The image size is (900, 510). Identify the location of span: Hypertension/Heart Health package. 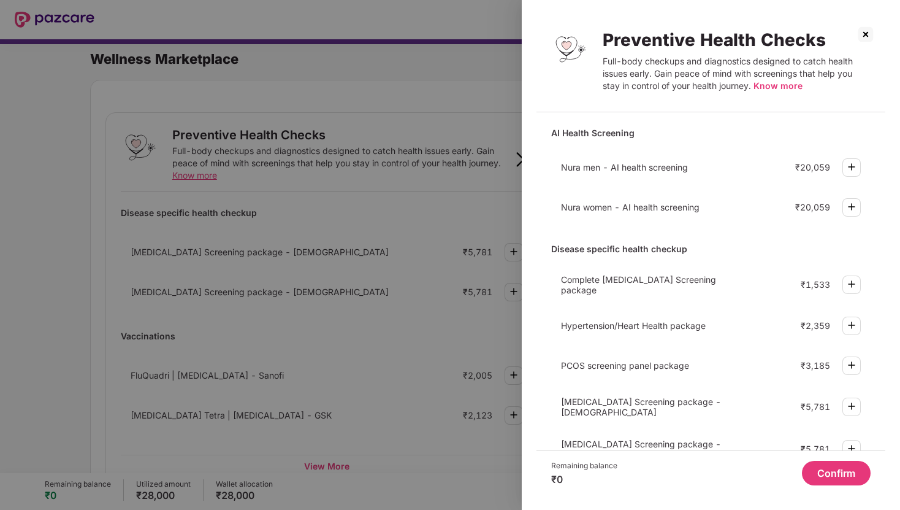
(634, 325).